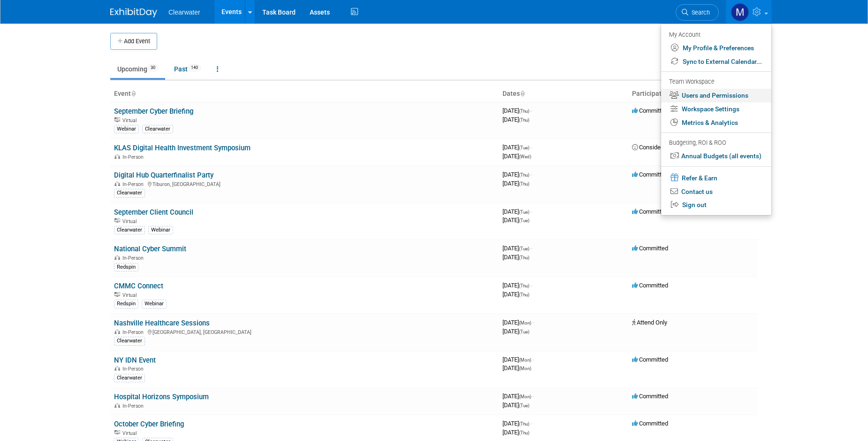 The image size is (868, 441). What do you see at coordinates (525, 156) in the screenshot?
I see `span: (Wed)` at bounding box center [525, 156].